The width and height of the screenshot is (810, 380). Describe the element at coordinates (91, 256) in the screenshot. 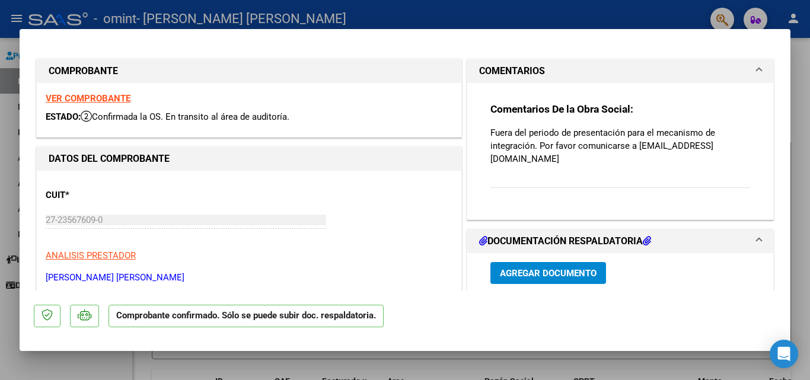

I see `span: ANALISIS PRESTADOR` at that location.